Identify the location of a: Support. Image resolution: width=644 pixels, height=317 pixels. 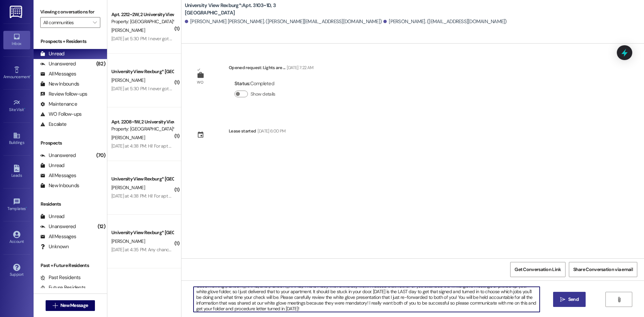
(17, 271).